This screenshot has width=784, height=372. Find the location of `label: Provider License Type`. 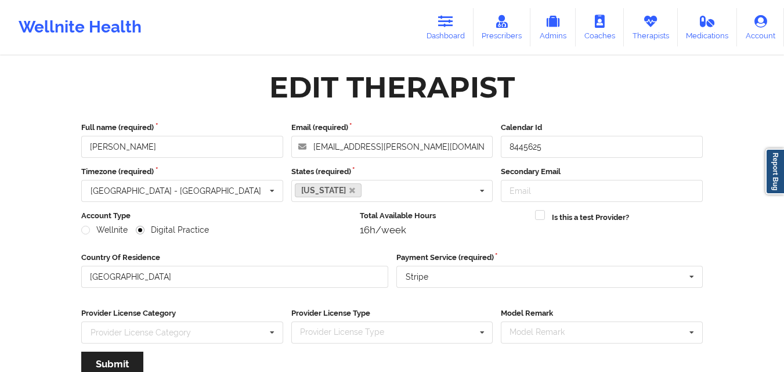

label: Provider License Type is located at coordinates (392, 313).